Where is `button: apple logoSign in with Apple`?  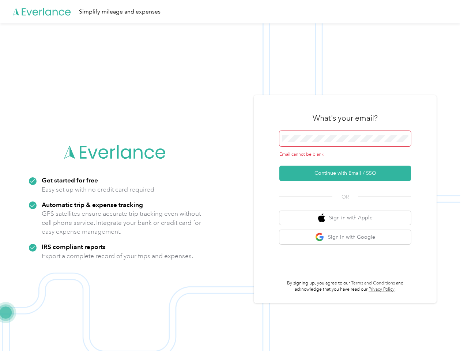
button: apple logoSign in with Apple is located at coordinates (345, 218).